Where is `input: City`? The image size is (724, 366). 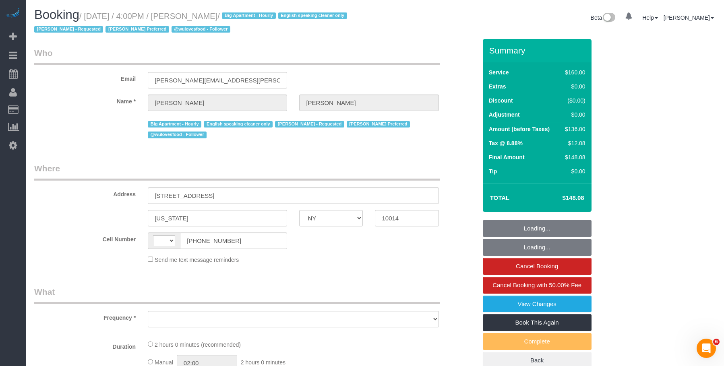
input: City is located at coordinates (217, 218).